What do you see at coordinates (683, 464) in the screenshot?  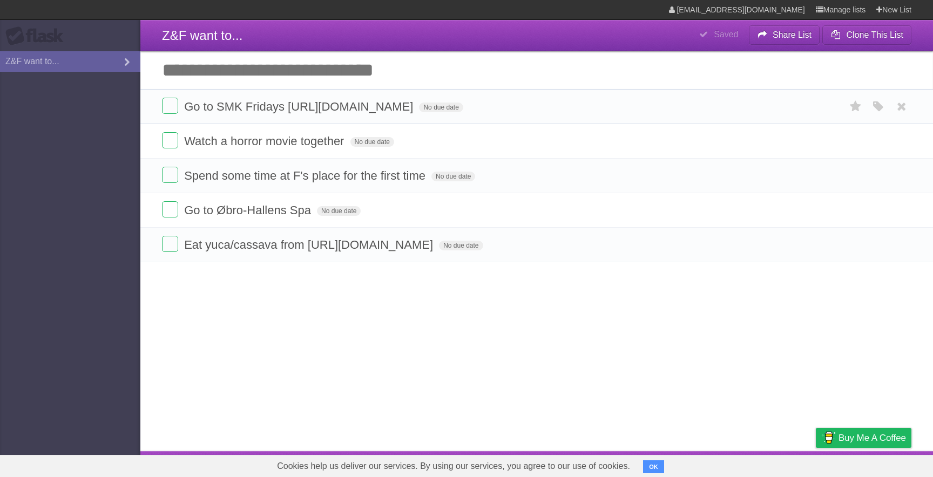 I see `a: About` at bounding box center [683, 464].